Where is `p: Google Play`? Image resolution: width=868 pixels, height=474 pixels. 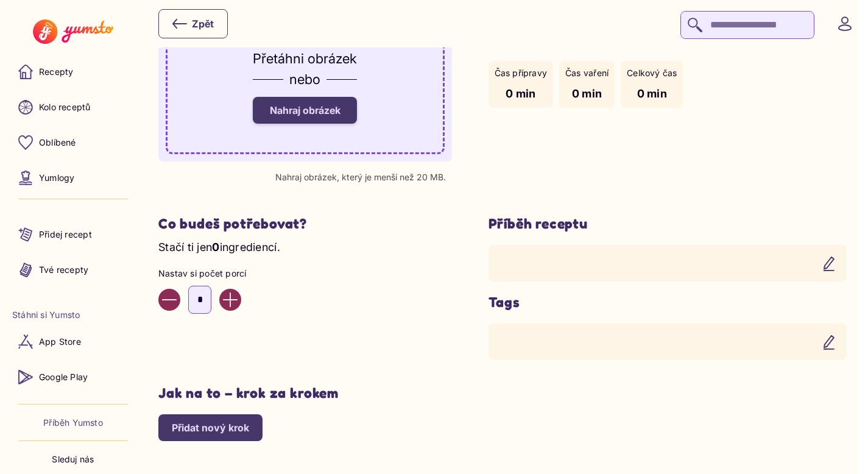 p: Google Play is located at coordinates (63, 377).